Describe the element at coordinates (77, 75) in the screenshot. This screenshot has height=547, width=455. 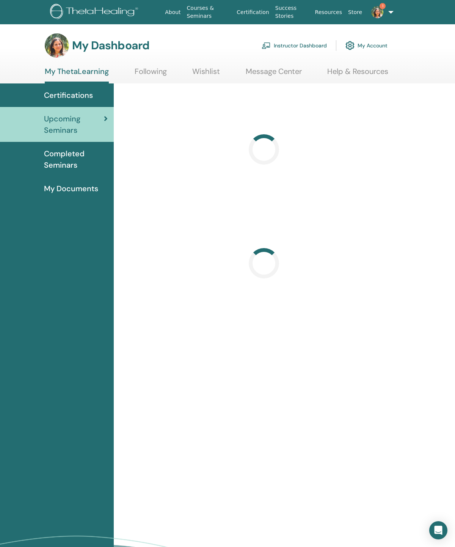
I see `a: My ThetaLearning` at that location.